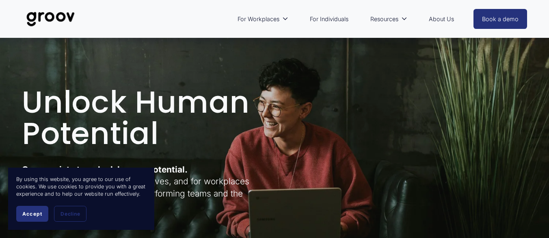  Describe the element at coordinates (81, 186) in the screenshot. I see `p: By using this website, you agree to our use of cookies. We use cookies to provide you with a grea...` at that location.